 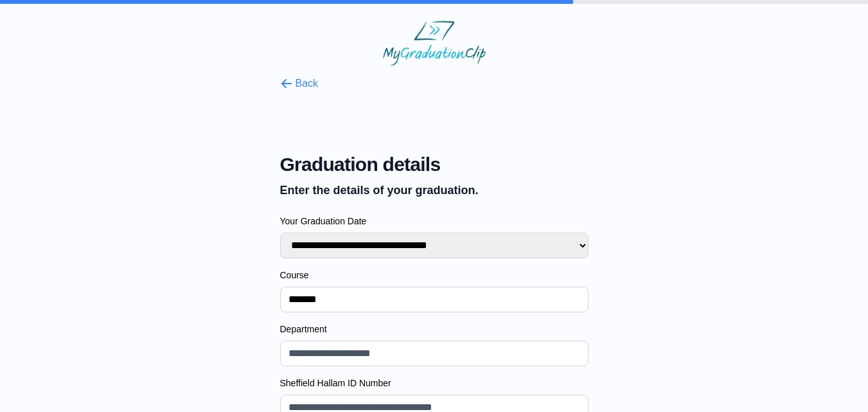 I want to click on label: Sheffield Hallam ID Number, so click(x=434, y=383).